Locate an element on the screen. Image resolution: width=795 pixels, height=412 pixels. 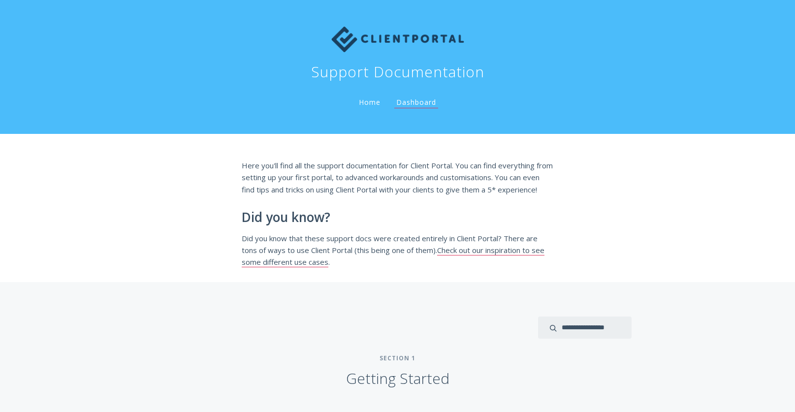
p: Here you'll find all the support documentation for Client Portal. You can find everything from se... is located at coordinates (398, 177).